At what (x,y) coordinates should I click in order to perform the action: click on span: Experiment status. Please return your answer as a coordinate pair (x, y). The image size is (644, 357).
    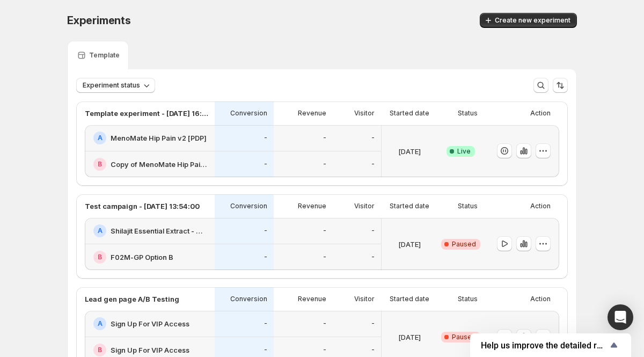
    Looking at the image, I should click on (111, 85).